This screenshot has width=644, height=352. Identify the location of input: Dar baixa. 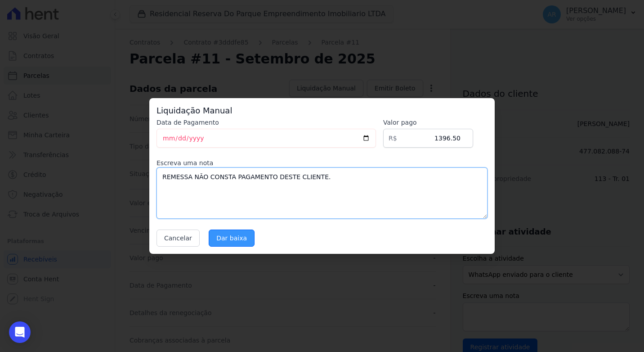
(231, 238).